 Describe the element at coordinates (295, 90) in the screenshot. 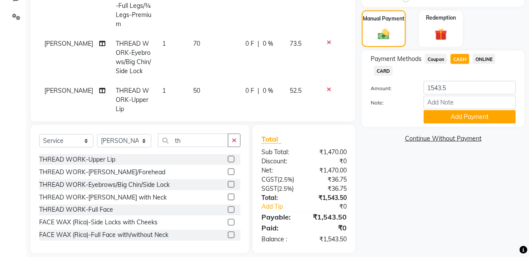

I see `span: 52.5` at that location.